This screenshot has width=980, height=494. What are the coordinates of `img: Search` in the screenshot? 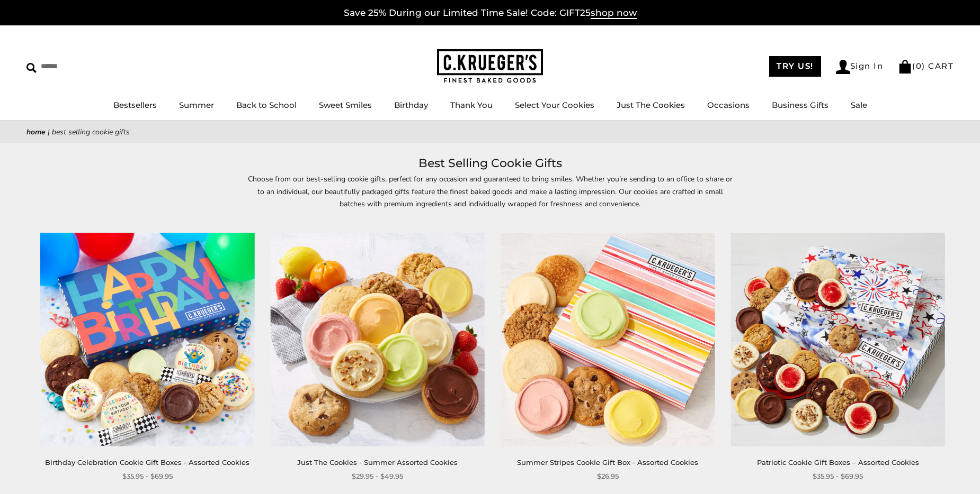 It's located at (31, 68).